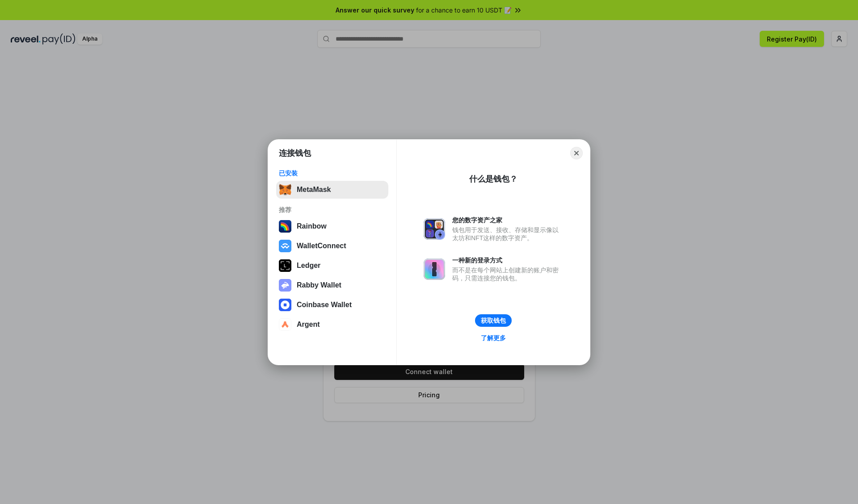 This screenshot has width=858, height=504. Describe the element at coordinates (332, 210) in the screenshot. I see `div: 推荐` at that location.